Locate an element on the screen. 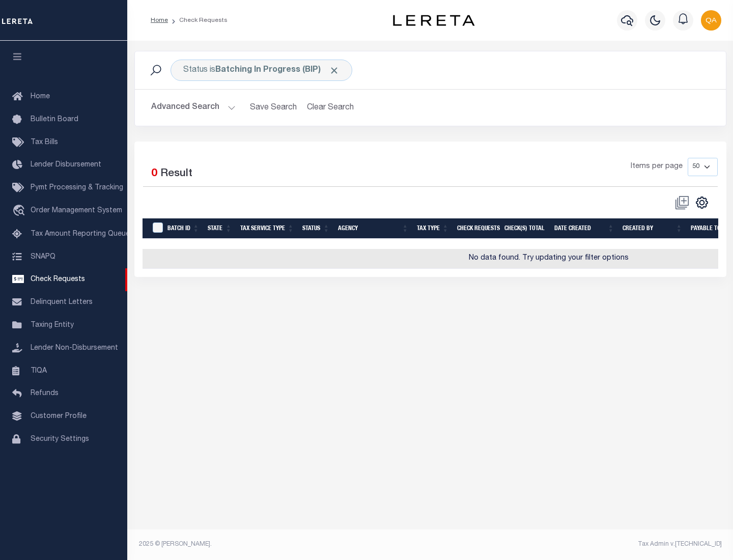 This screenshot has width=733, height=560. li: Check Requests is located at coordinates (198, 20).